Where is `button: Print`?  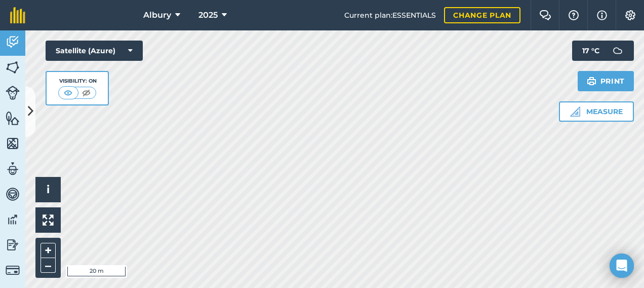 button: Print is located at coordinates (606, 81).